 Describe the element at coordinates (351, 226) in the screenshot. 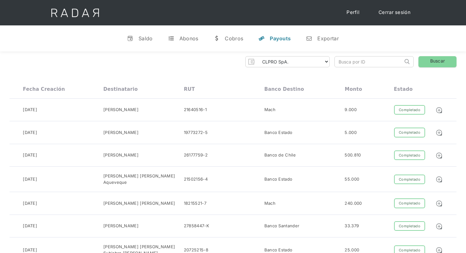

I see `div: 33.379` at that location.